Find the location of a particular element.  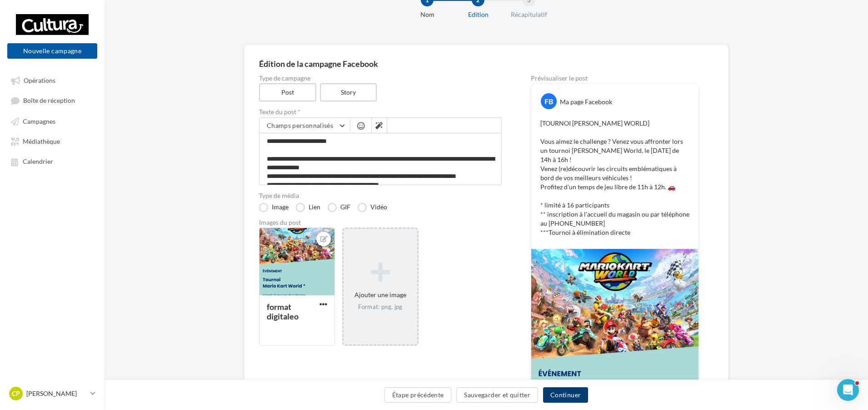

label: Vidéo is located at coordinates (372, 207).